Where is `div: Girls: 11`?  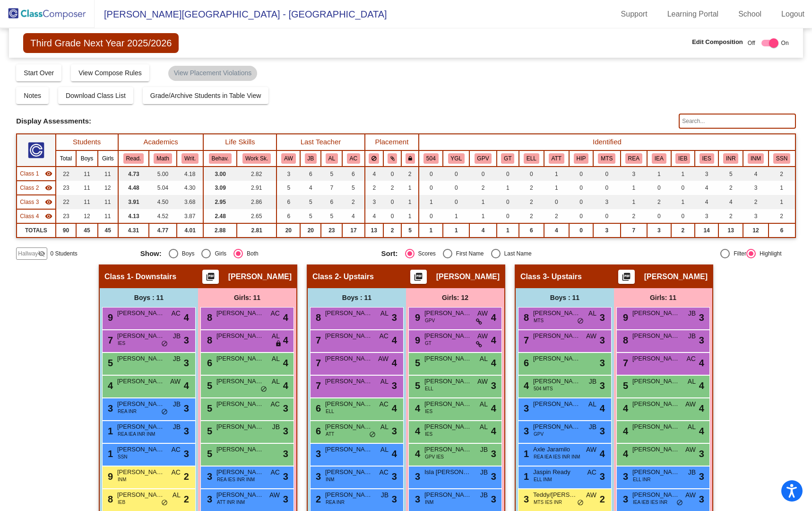
div: Girls: 11 is located at coordinates (663, 298).